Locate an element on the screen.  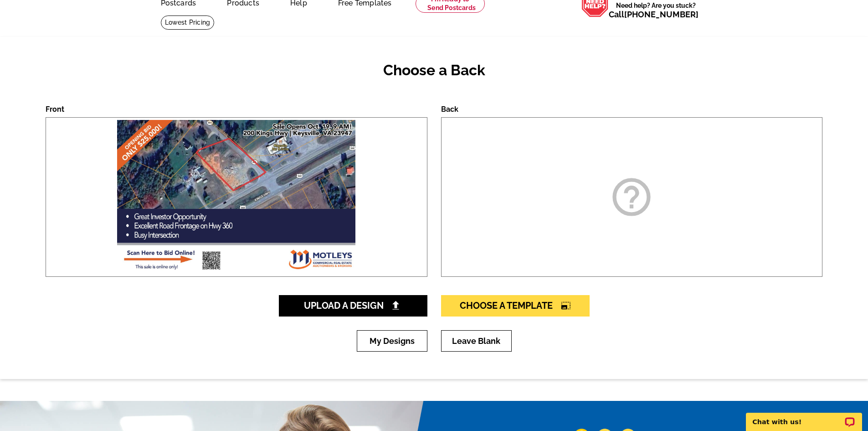
a: Upload A Design is located at coordinates (353, 305).